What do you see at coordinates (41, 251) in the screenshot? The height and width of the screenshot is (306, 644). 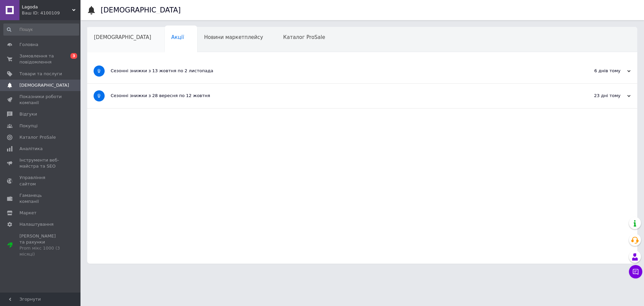 I see `div: Prom мікс 1000 (3 місяці)` at bounding box center [41, 251].